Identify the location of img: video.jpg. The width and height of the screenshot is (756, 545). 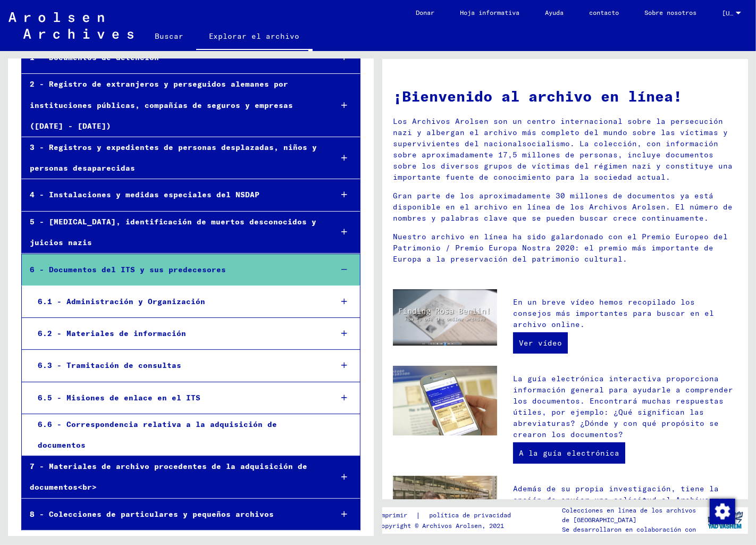
(445, 317).